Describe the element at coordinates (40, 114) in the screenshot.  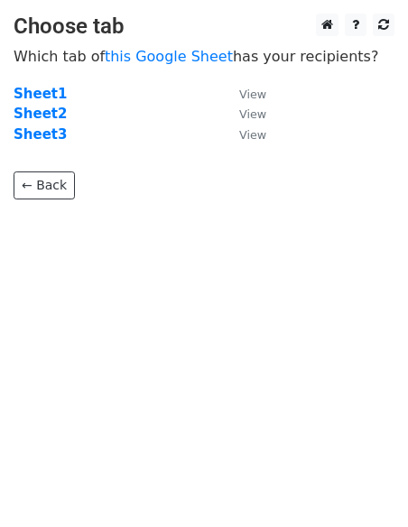
I see `a: Sheet2` at that location.